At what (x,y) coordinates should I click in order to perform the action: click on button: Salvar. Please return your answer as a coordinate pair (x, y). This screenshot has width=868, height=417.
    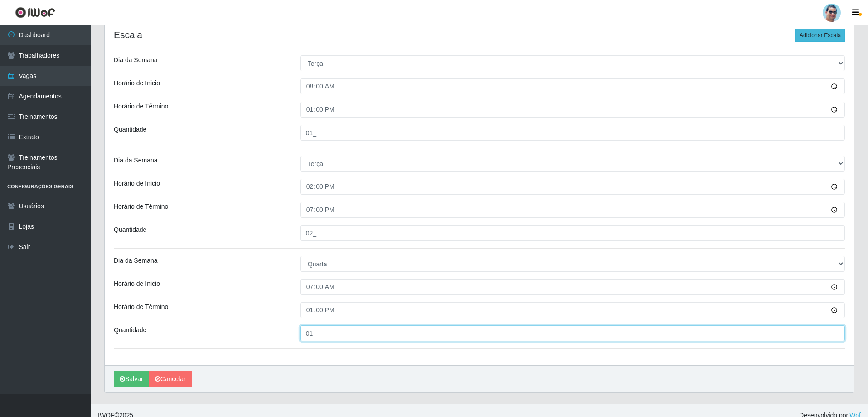
    Looking at the image, I should click on (131, 379).